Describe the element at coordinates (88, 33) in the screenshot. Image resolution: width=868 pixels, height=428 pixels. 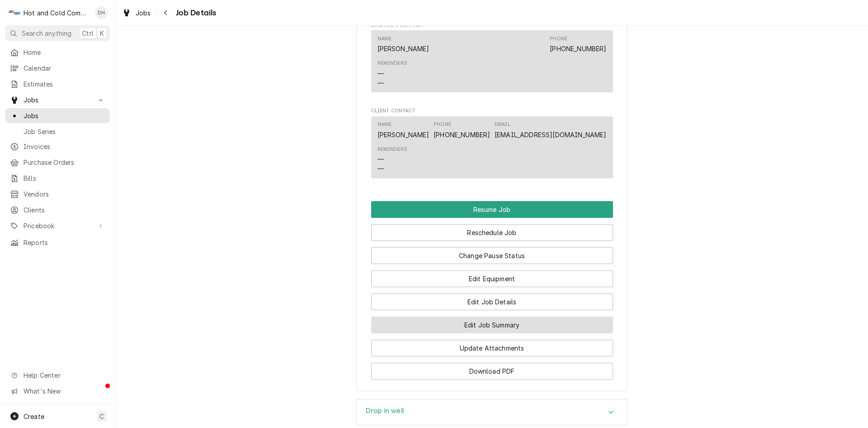
I see `span: Ctrl` at that location.